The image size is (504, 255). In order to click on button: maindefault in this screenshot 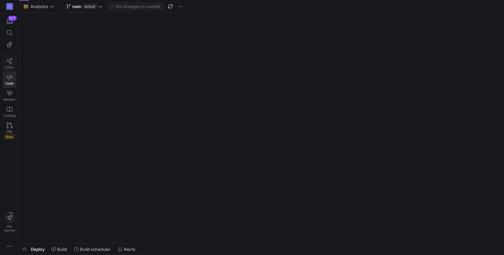, I will do `click(84, 6)`.